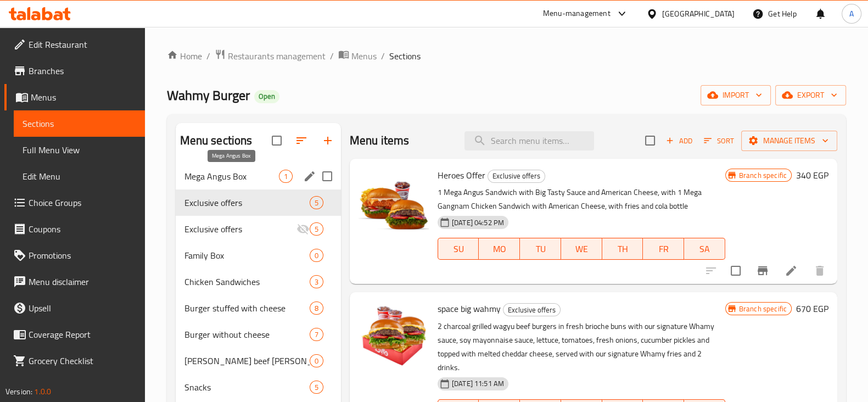 The height and width of the screenshot is (402, 868). Describe the element at coordinates (763, 309) in the screenshot. I see `span: Branch specific` at that location.